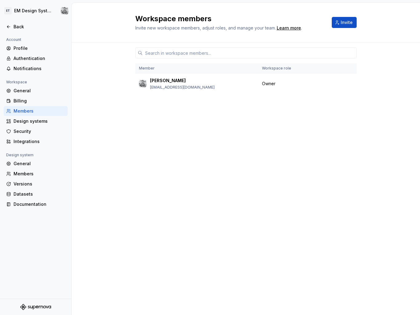 This screenshot has height=315, width=420. What do you see at coordinates (36, 121) in the screenshot?
I see `a: Design systems` at bounding box center [36, 121].